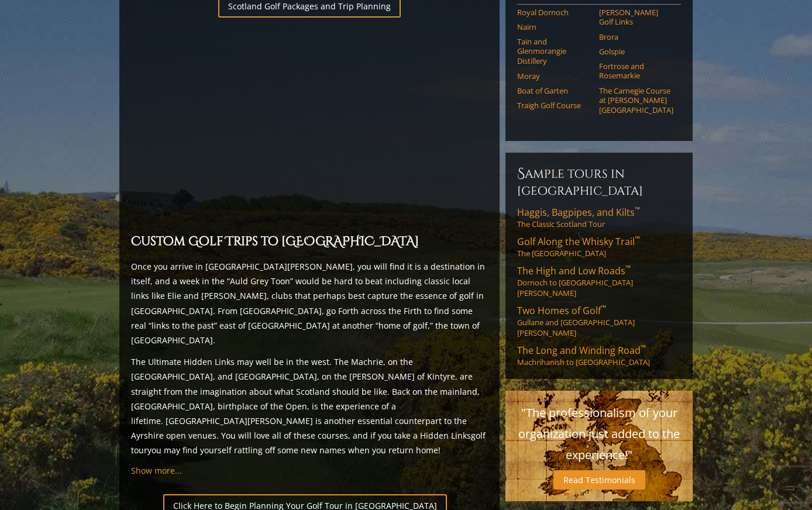 The image size is (812, 510). Describe the element at coordinates (156, 470) in the screenshot. I see `span: Show more...` at that location.